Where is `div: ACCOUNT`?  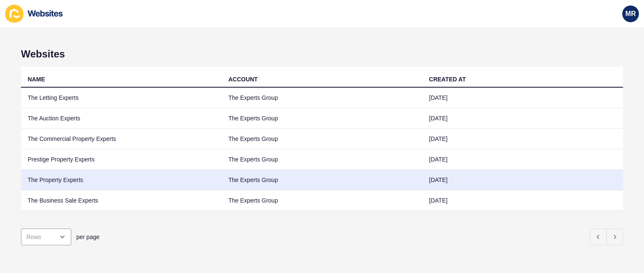
div: ACCOUNT is located at coordinates (243, 79).